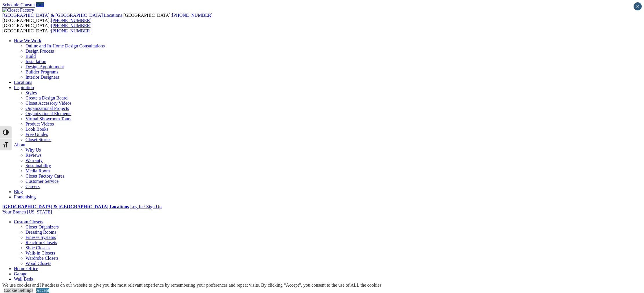 This screenshot has height=293, width=644. I want to click on a: Design Appointment, so click(45, 66).